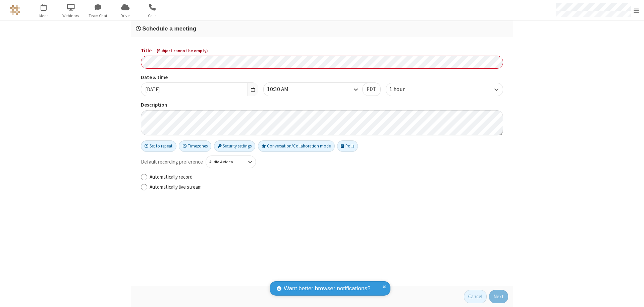  I want to click on span: Meet, so click(43, 16).